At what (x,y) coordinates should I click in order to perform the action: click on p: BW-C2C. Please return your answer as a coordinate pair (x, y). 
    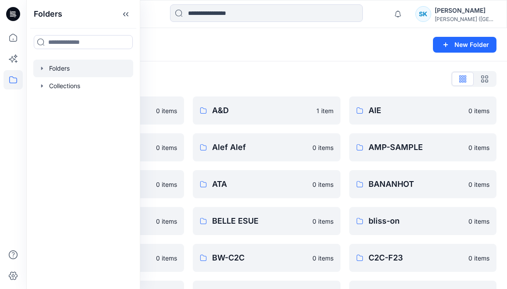
    Looking at the image, I should click on (260, 258).